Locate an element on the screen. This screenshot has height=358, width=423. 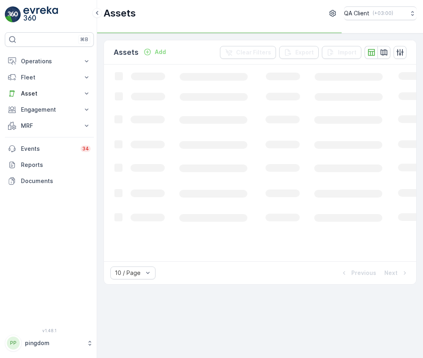
p: Import is located at coordinates (347, 52).